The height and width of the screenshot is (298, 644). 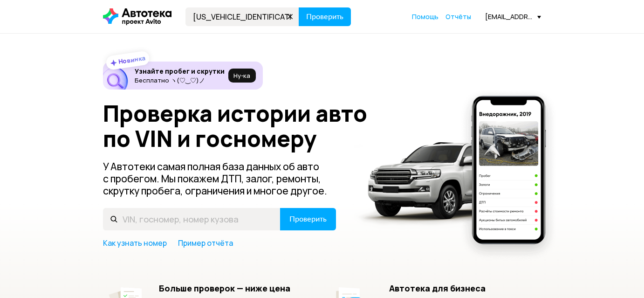 What do you see at coordinates (206, 243) in the screenshot?
I see `a: Пример отчёта` at bounding box center [206, 243].